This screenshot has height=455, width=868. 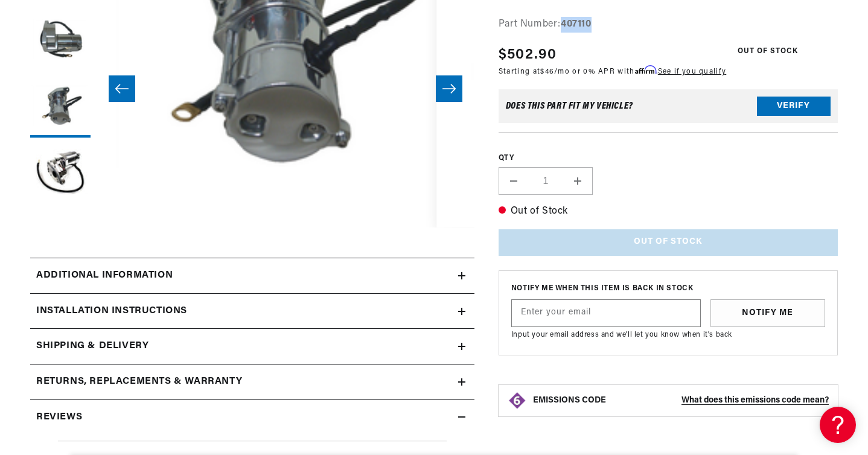 What do you see at coordinates (622, 335) in the screenshot?
I see `span: Input your email address and we'll let you know when it's back` at bounding box center [622, 335].